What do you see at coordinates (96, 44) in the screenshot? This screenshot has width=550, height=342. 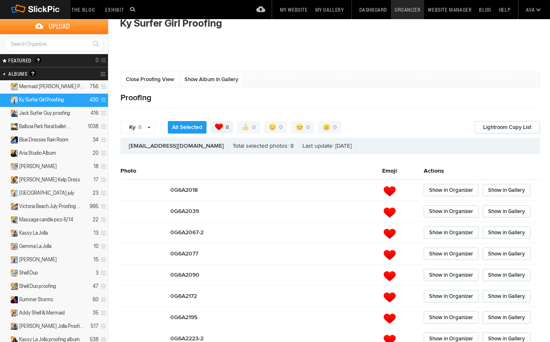 I see `a: Search` at bounding box center [96, 44].